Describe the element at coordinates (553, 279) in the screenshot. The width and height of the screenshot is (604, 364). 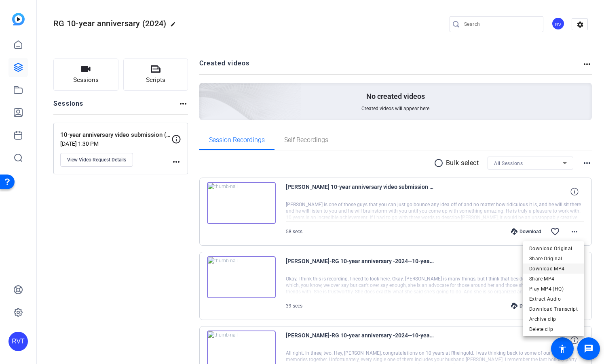
I see `span: Share MP4` at that location.